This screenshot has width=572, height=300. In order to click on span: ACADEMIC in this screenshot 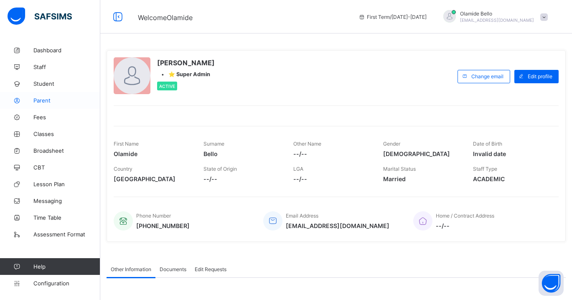, I will do `click(511, 178)`.